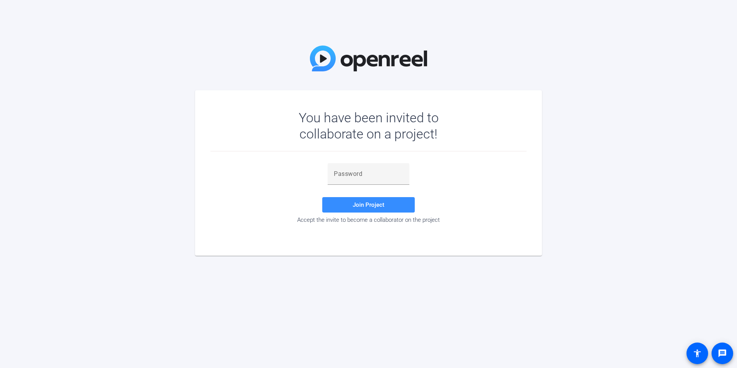 The height and width of the screenshot is (368, 737). I want to click on mat-icon: accessibility, so click(697, 353).